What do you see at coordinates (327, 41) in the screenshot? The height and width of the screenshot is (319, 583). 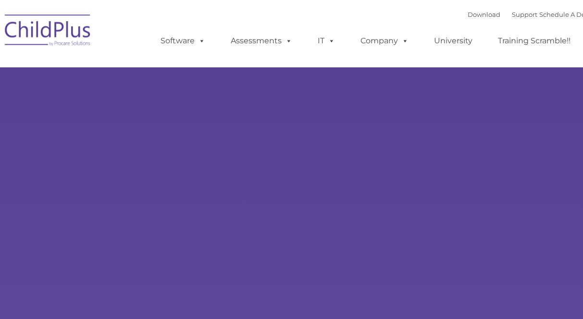 I see `a: IT` at bounding box center [327, 41].